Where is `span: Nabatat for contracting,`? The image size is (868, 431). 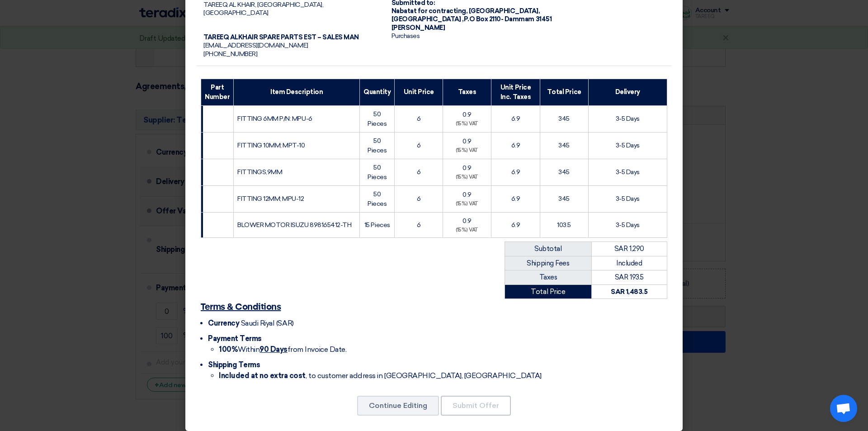 span: Nabatat for contracting, is located at coordinates (429, 11).